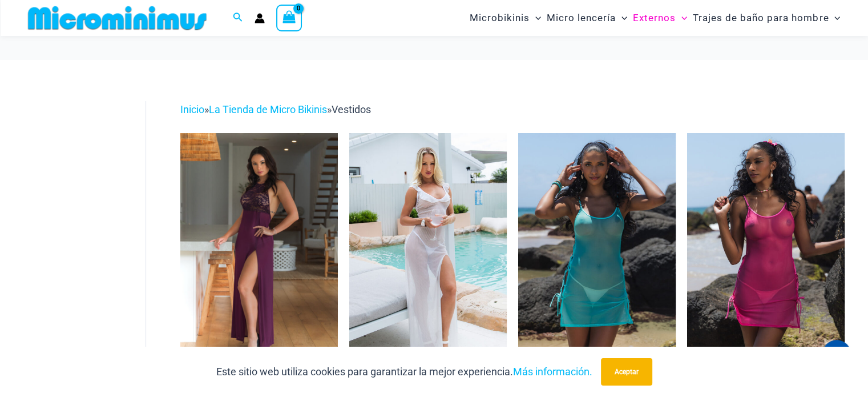  Describe the element at coordinates (505, 18) in the screenshot. I see `a: MicrobikinisAlternar menúAlternar menú` at that location.